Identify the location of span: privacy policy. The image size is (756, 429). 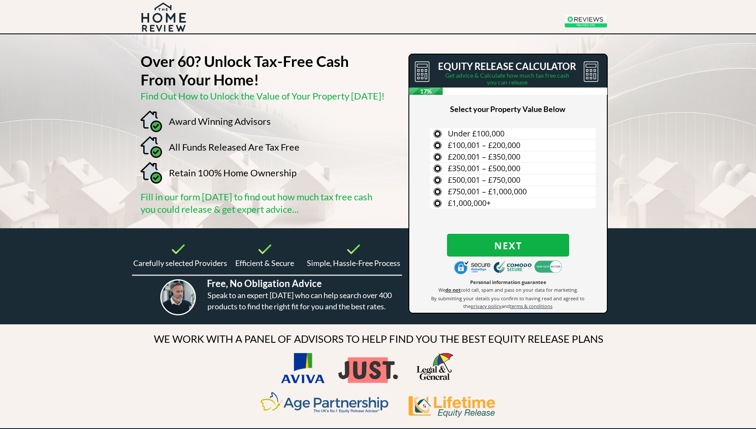
(486, 306).